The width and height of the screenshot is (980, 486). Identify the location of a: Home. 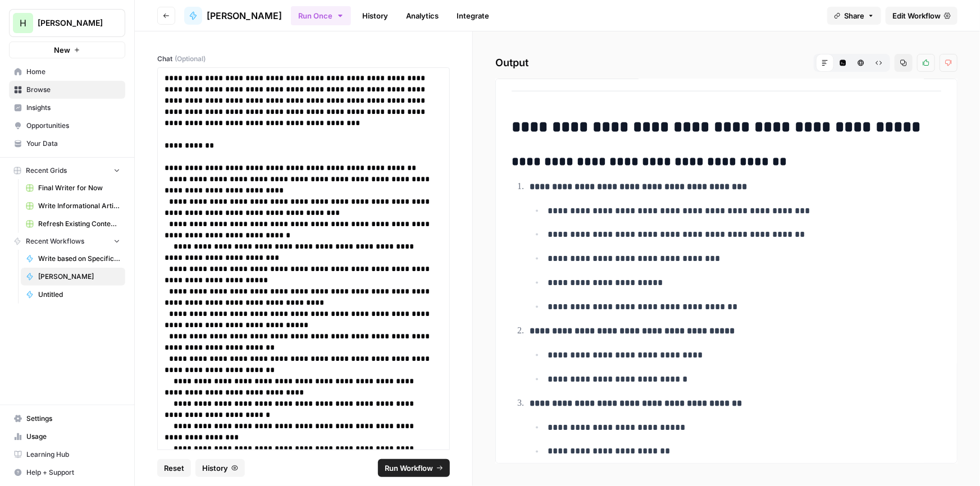
(67, 72).